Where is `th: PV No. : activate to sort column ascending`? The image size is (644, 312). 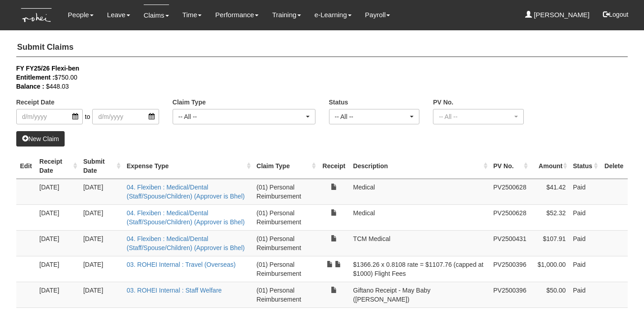
th: PV No. : activate to sort column ascending is located at coordinates (510, 166).